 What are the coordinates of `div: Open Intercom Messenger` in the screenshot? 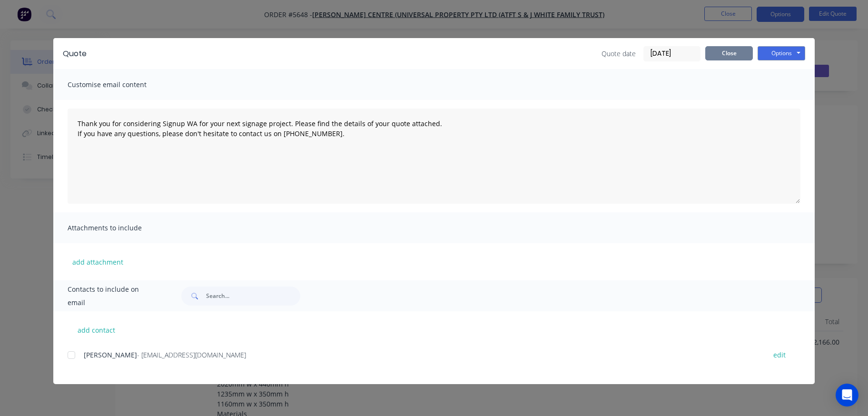 It's located at (847, 395).